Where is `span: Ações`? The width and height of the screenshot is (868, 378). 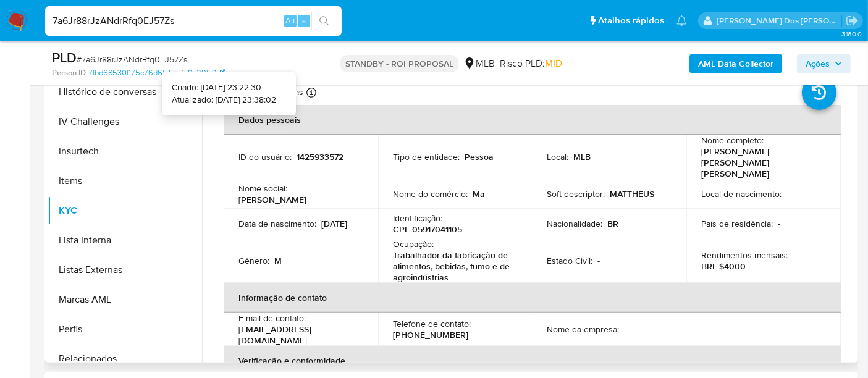
span: Ações is located at coordinates (817, 64).